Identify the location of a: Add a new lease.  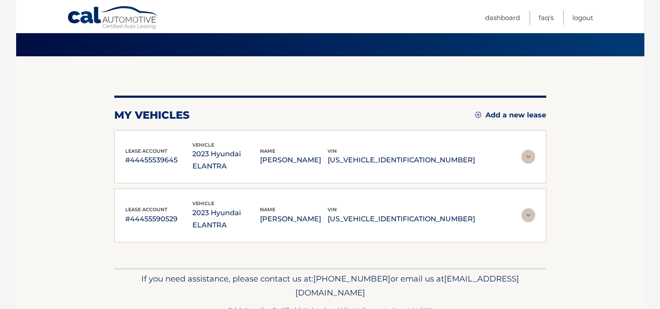
(511, 115).